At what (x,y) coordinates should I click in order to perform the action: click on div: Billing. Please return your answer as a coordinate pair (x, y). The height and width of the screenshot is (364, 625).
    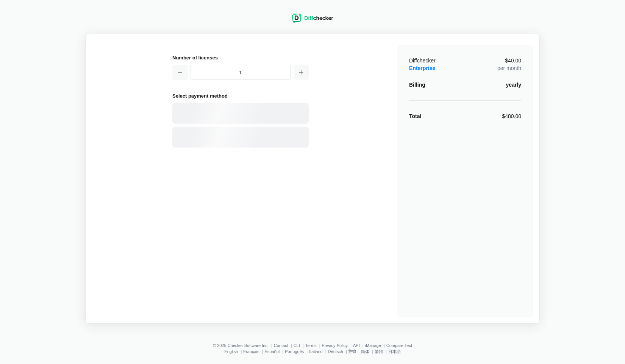
    Looking at the image, I should click on (417, 85).